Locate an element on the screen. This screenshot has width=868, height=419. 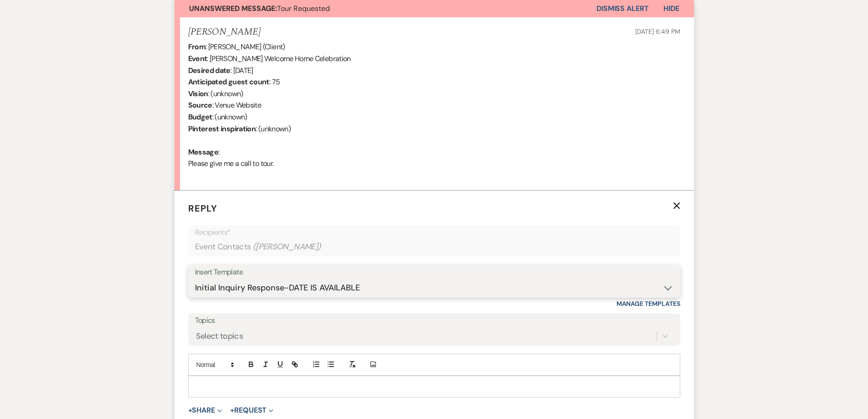
button: Request is located at coordinates (251, 411).